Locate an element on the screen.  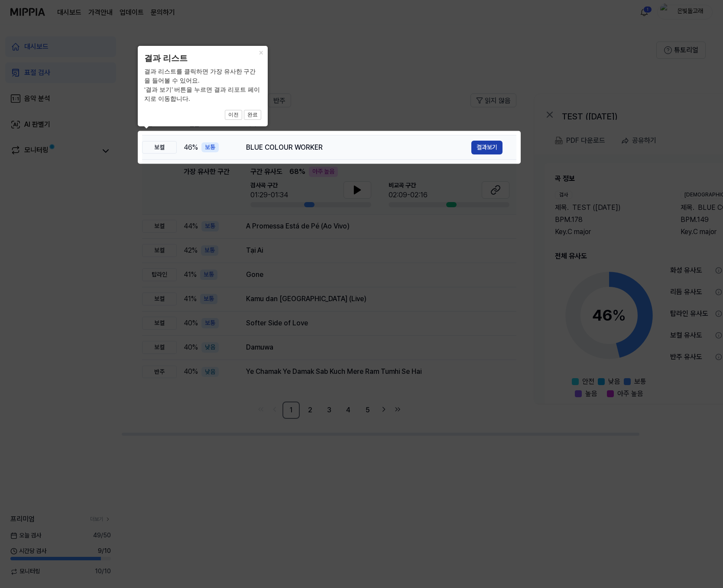
div: 보통 is located at coordinates (210, 148).